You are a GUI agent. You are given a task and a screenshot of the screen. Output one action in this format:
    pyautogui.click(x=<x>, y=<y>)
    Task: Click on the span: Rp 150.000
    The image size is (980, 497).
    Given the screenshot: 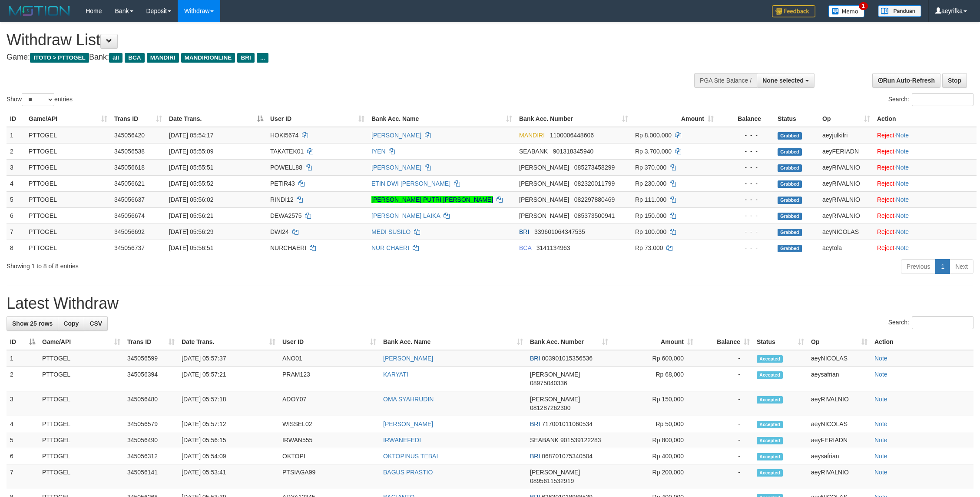 What is the action you would take?
    pyautogui.click(x=651, y=216)
    